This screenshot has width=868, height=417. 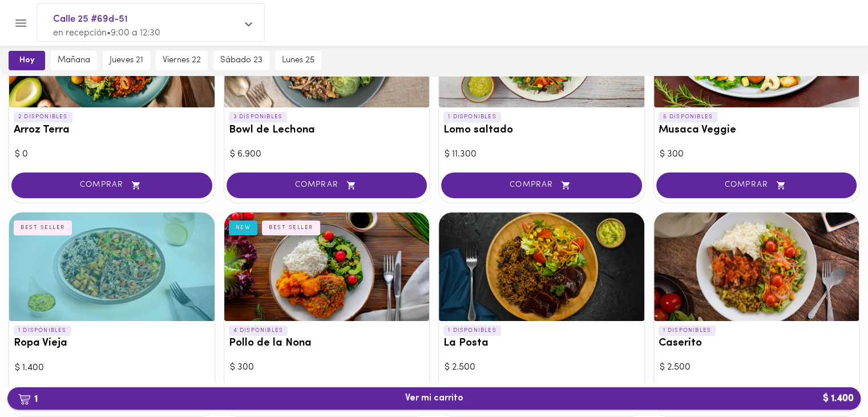 What do you see at coordinates (112, 154) in the screenshot?
I see `div: $ 0` at bounding box center [112, 154].